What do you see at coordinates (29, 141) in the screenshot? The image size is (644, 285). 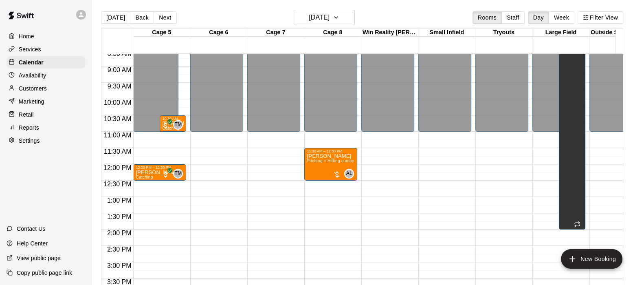 I see `p: Settings` at bounding box center [29, 141].